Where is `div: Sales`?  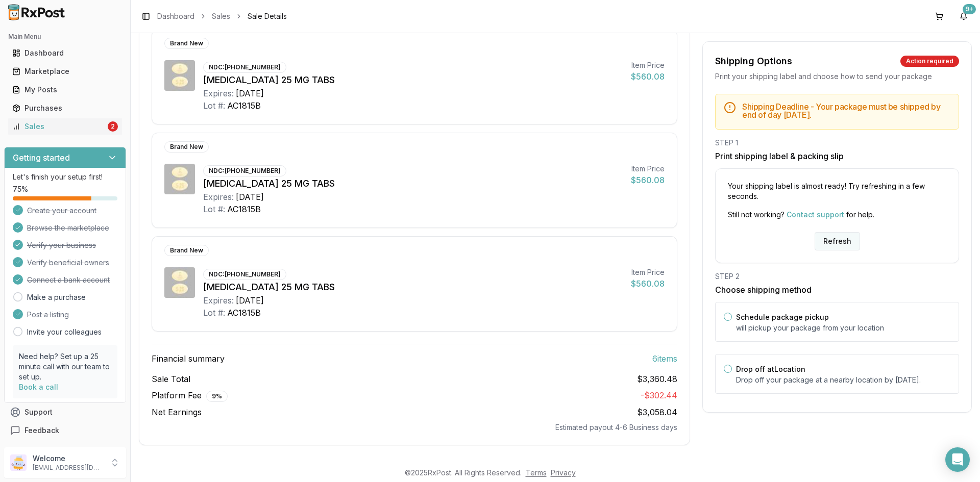 div: Sales is located at coordinates (58, 126).